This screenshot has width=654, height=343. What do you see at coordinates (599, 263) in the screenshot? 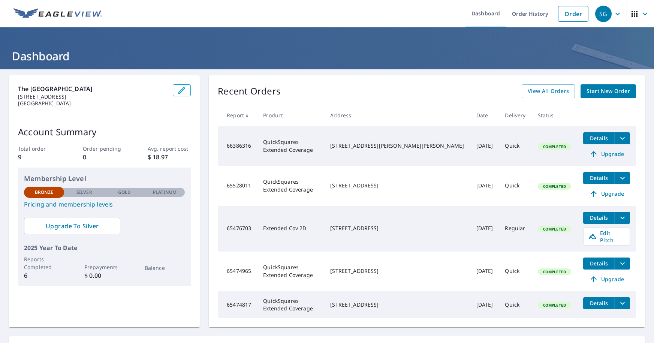
I see `button: detailsBtn-65474965` at bounding box center [599, 263].